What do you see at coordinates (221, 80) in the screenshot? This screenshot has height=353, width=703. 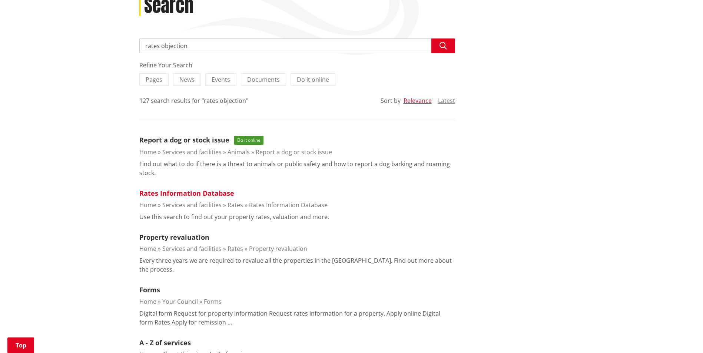 I see `span: Events` at bounding box center [221, 80].